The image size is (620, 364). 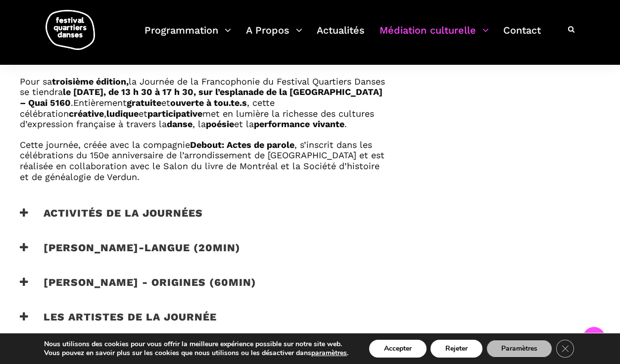 What do you see at coordinates (340, 36) in the screenshot?
I see `a: Actualités` at bounding box center [340, 36].